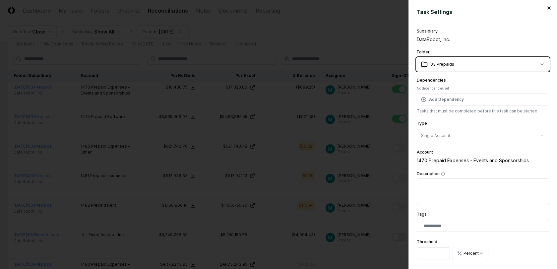 The image size is (557, 269). I want to click on div: 1470 Prepaid Expenses - Events and Sponsorships, so click(482, 160).